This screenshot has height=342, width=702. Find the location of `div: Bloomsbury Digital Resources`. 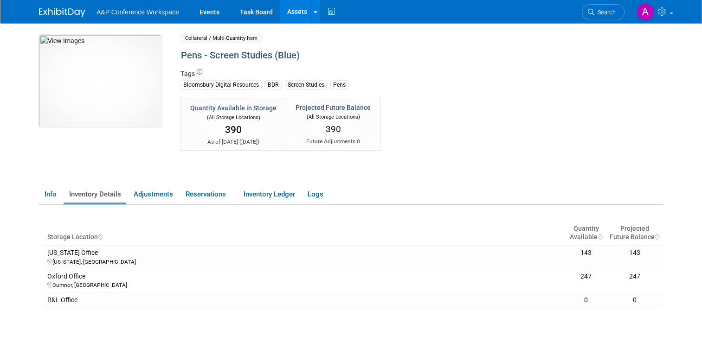

div: Bloomsbury Digital Resources is located at coordinates (221, 85).